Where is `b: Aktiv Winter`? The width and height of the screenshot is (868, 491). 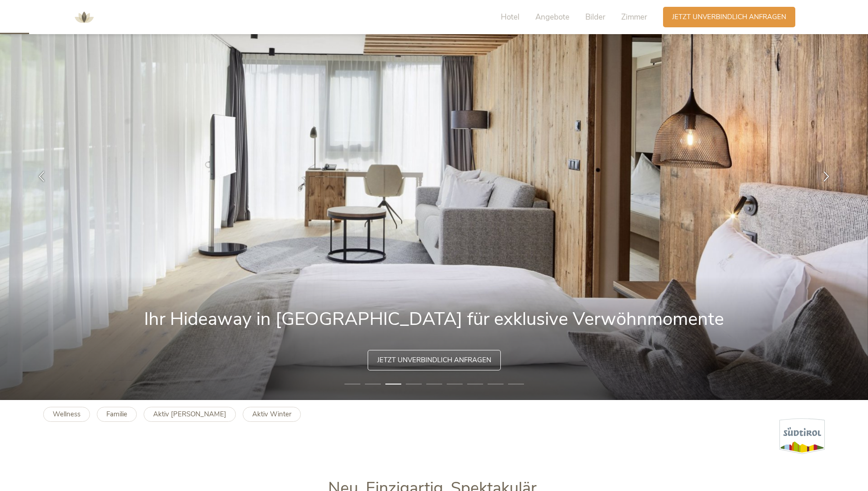
b: Aktiv Winter is located at coordinates (272, 414).